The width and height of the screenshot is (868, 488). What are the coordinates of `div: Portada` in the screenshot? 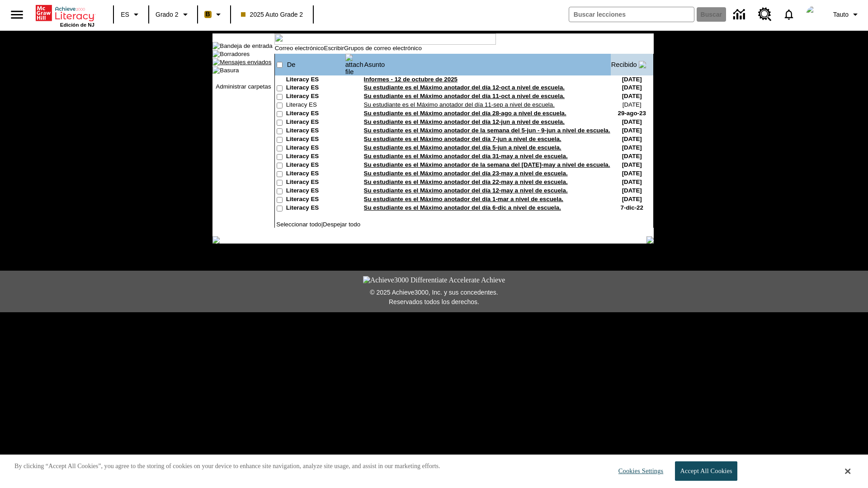 It's located at (66, 15).